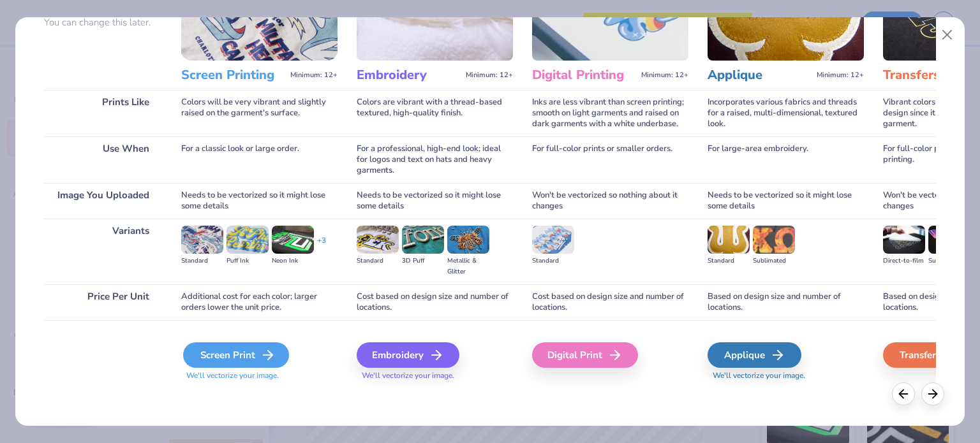  What do you see at coordinates (774, 240) in the screenshot?
I see `img: Sublimated` at bounding box center [774, 240].